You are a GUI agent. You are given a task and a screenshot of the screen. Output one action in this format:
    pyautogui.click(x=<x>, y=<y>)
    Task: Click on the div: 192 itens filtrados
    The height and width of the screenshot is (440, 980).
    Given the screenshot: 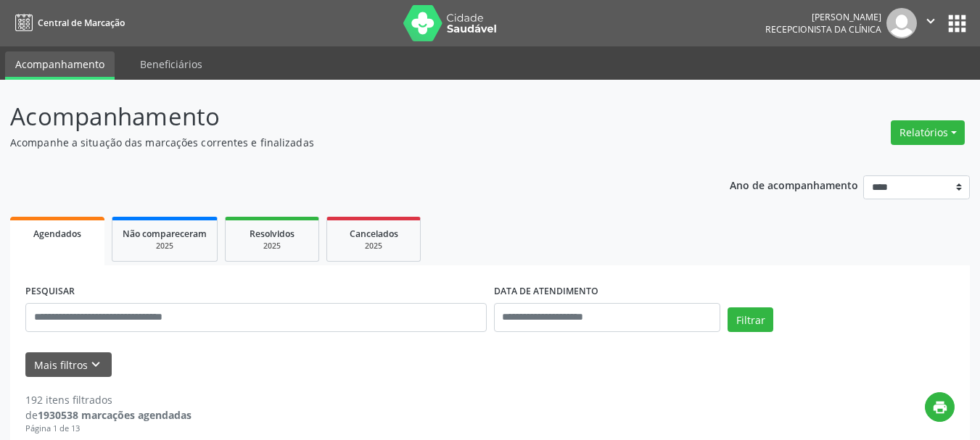 What is the action you would take?
    pyautogui.click(x=108, y=399)
    